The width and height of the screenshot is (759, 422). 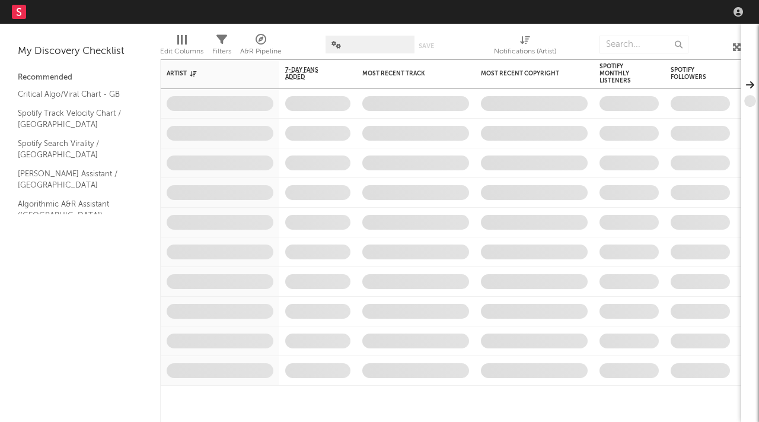 What do you see at coordinates (80, 52) in the screenshot?
I see `div: My Discovery Checklist` at bounding box center [80, 52].